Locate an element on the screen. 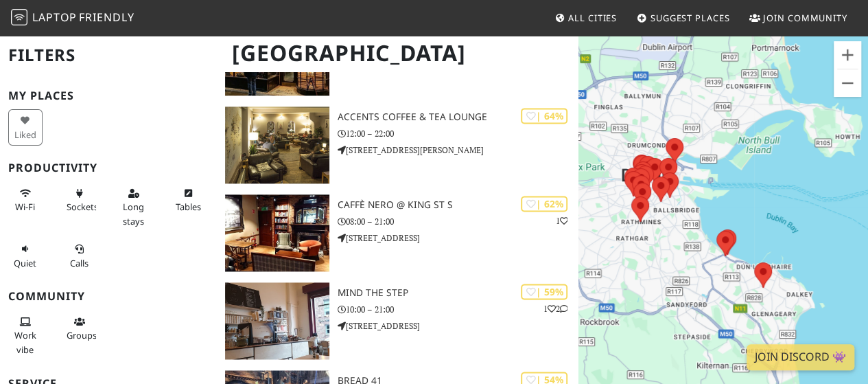 Image resolution: width=868 pixels, height=384 pixels. span: Group tables is located at coordinates (81, 335).